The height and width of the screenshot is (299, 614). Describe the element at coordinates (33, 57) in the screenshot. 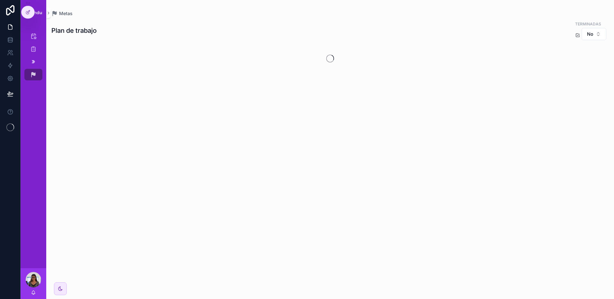

I see `div: scrollable content` at that location.